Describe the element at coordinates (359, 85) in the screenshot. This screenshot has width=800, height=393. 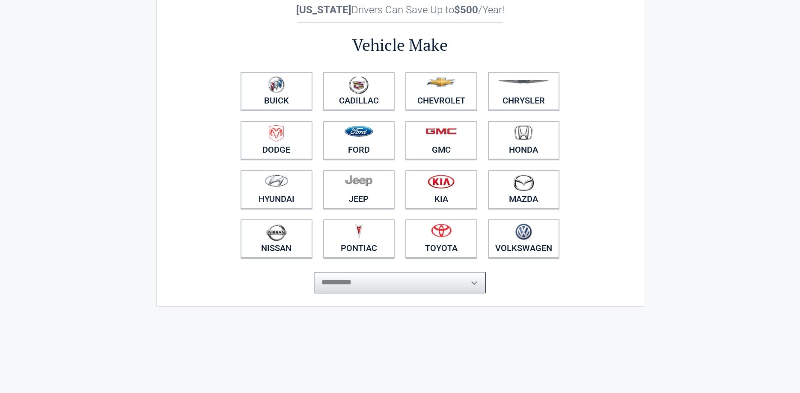
I see `img: cadillac` at that location.